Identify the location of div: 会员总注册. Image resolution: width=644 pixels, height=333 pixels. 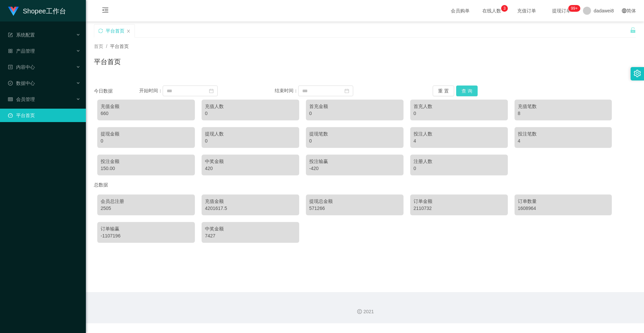
(146, 201).